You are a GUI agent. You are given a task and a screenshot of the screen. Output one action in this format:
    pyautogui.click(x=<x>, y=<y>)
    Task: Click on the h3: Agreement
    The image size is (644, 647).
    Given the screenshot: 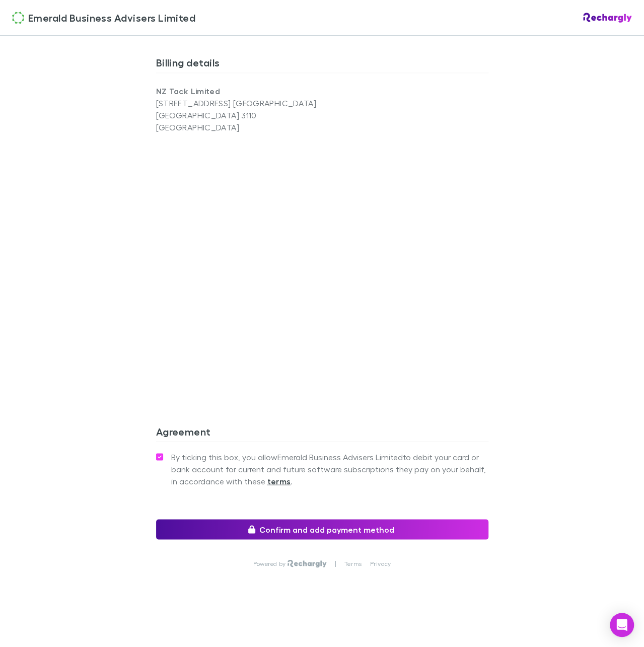 What is the action you would take?
    pyautogui.click(x=322, y=433)
    